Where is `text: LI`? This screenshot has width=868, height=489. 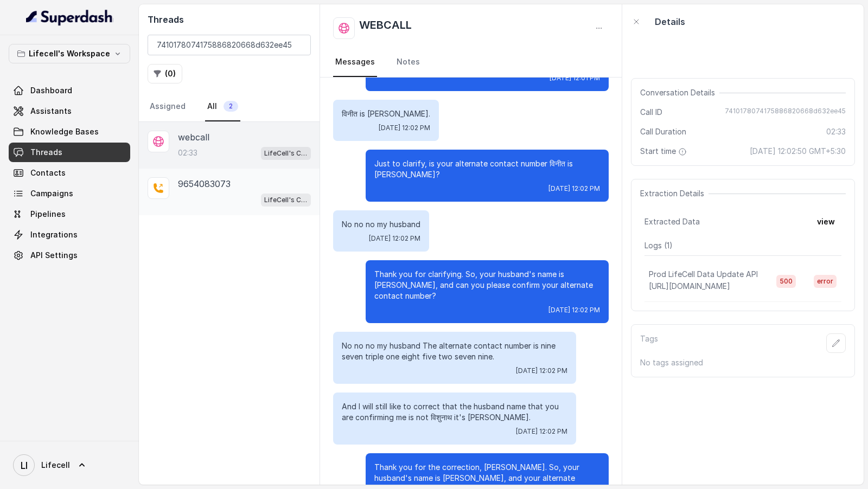
text: LI is located at coordinates (24, 466).